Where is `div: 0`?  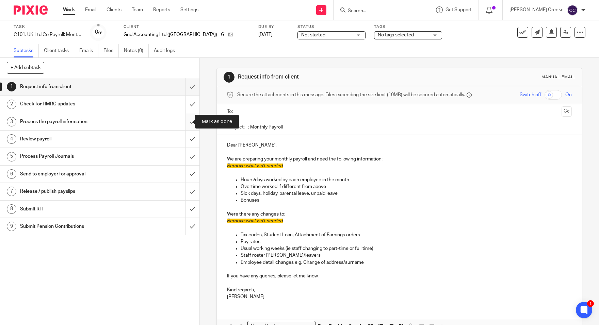
div: 0 is located at coordinates (98, 32).